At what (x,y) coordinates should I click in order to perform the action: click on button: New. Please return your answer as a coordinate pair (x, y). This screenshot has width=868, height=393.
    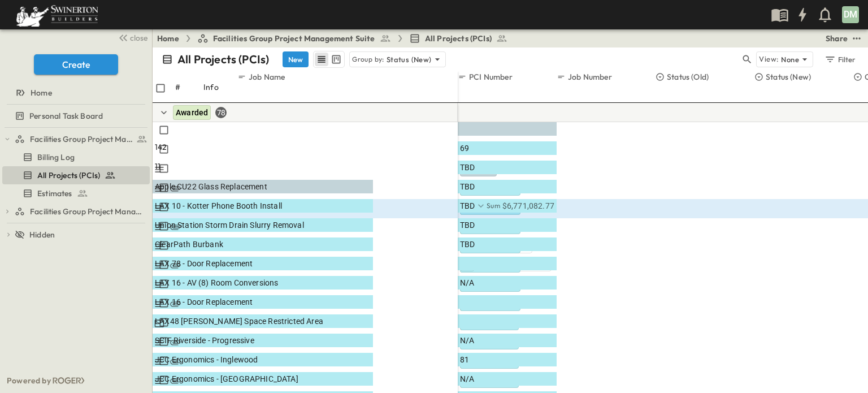
    Looking at the image, I should click on (295, 59).